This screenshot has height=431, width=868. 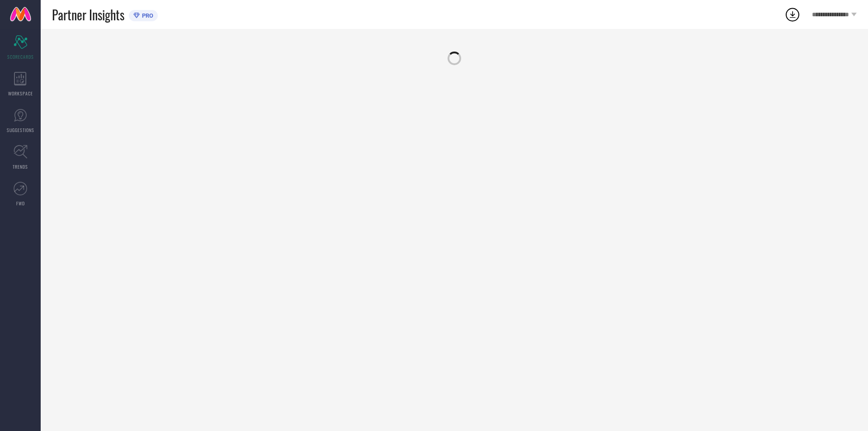 I want to click on span: SCORECARDS, so click(x=20, y=56).